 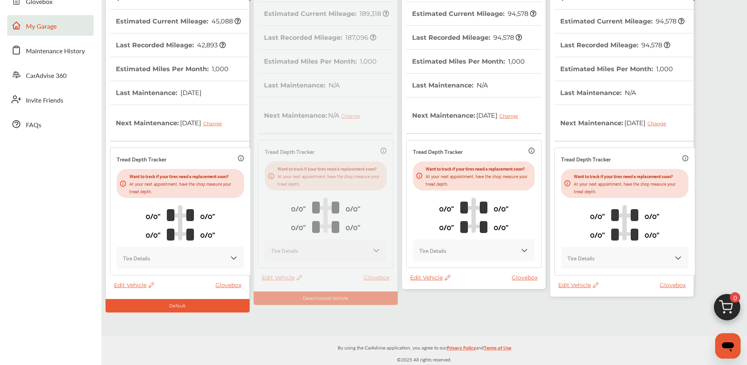 I want to click on div: Default, so click(x=178, y=306).